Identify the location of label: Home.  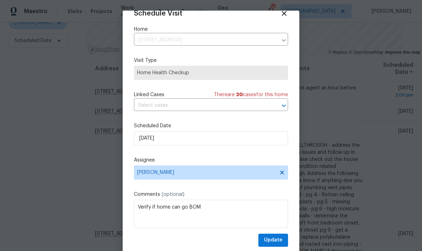
(211, 29).